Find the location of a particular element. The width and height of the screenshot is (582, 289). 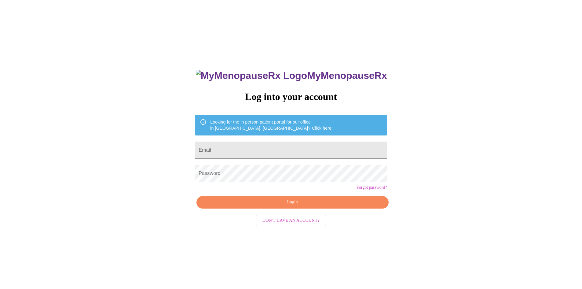

a: Forgot password? is located at coordinates (372, 187).